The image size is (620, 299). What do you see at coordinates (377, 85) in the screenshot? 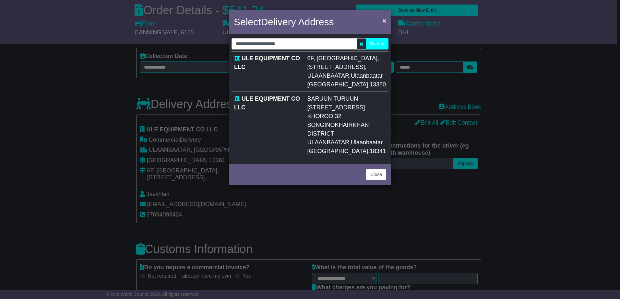
I see `span: 13380` at bounding box center [377, 85].